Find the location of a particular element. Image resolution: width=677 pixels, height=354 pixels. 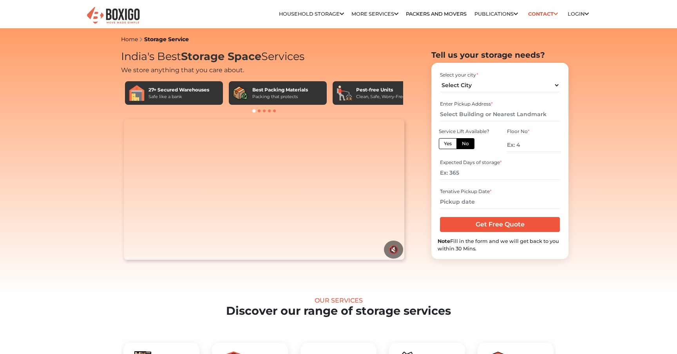

a: Publications is located at coordinates (496, 14).